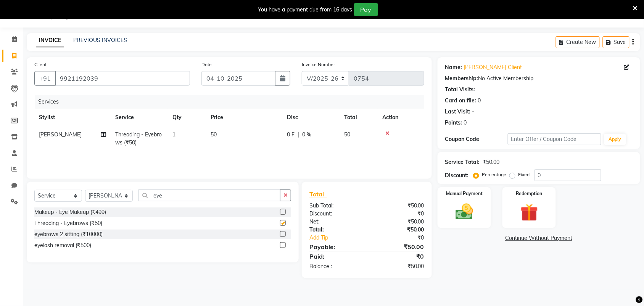 Image resolution: width=644 pixels, height=306 pixels. I want to click on div: Sub Total:, so click(335, 206).